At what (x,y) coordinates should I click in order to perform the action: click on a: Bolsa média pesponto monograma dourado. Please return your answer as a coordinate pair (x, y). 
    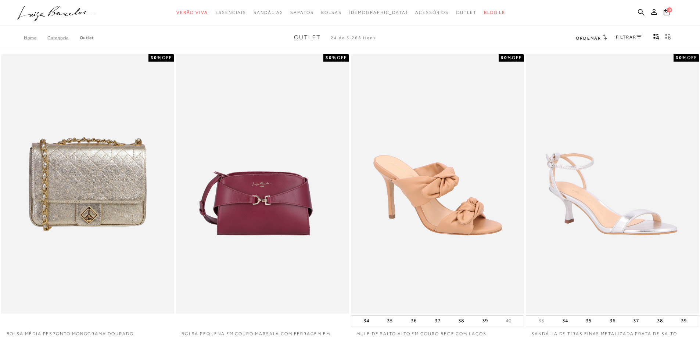
    Looking at the image, I should click on (87, 332).